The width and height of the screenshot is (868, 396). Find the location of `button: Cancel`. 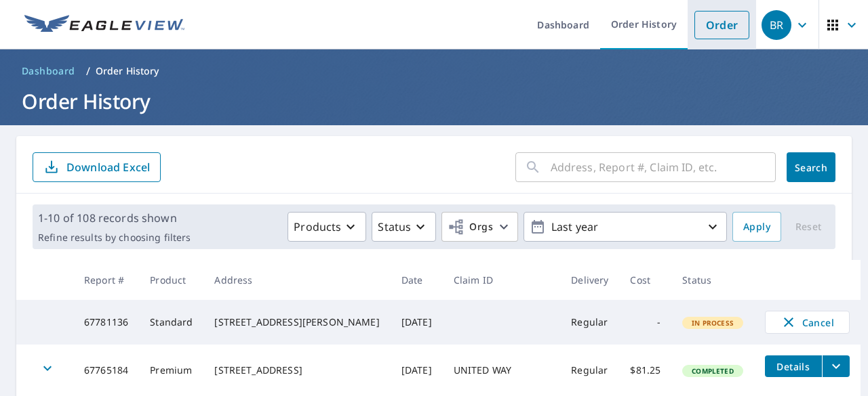

button: Cancel is located at coordinates (807, 323).